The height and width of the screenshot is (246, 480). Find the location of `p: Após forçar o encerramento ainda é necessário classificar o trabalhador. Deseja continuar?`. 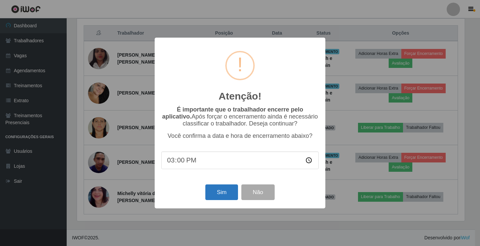

p: Após forçar o encerramento ainda é necessário classificar o trabalhador. Deseja continuar? is located at coordinates (240, 117).